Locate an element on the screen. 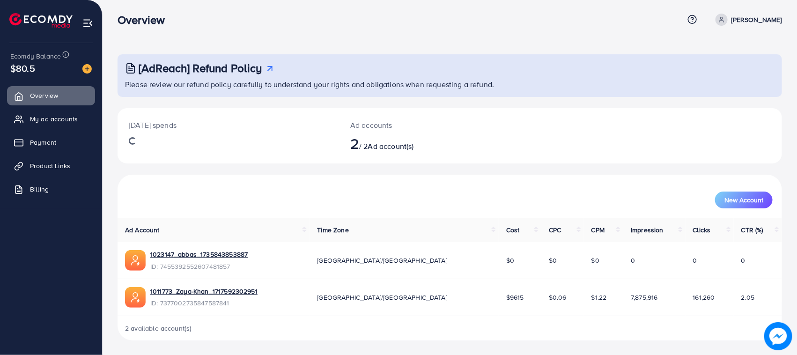 The height and width of the screenshot is (355, 797). span: Payment is located at coordinates (43, 142).